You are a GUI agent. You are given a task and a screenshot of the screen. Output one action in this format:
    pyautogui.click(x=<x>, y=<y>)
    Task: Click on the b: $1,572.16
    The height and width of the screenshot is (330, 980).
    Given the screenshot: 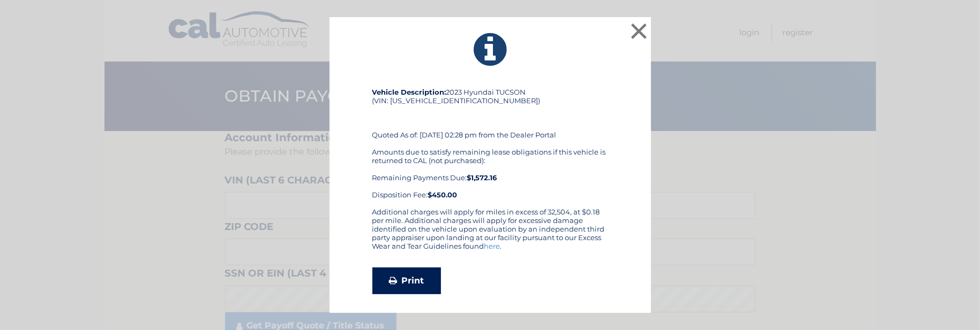 What is the action you would take?
    pyautogui.click(x=482, y=178)
    